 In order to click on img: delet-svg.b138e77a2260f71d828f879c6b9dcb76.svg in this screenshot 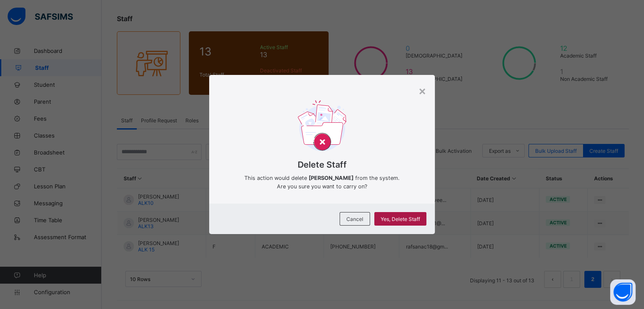, I will do `click(321, 127)`.